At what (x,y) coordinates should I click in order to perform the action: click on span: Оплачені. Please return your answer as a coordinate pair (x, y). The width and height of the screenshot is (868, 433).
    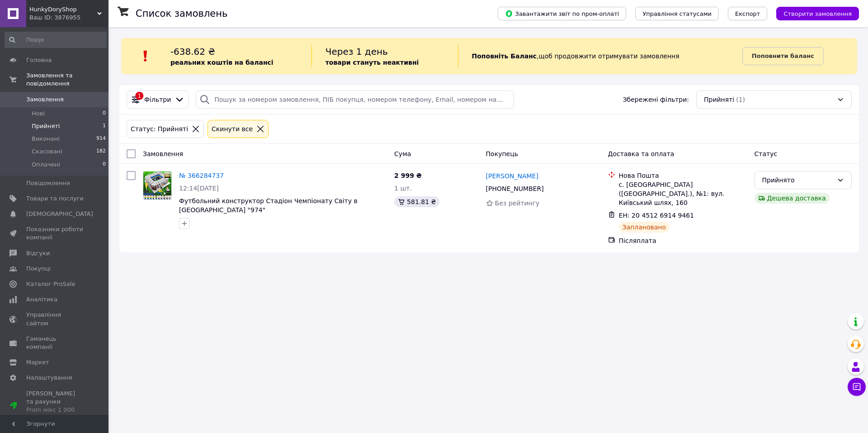
    Looking at the image, I should click on (46, 164).